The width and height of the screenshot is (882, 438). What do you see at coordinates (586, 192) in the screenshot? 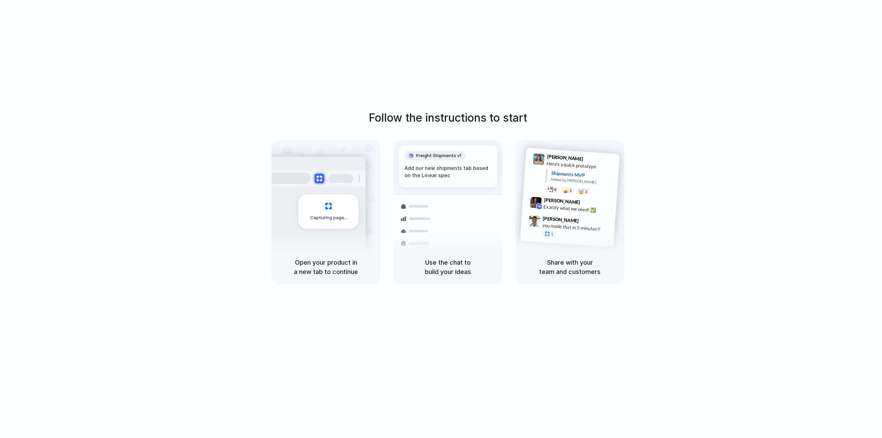
I see `span: 3` at bounding box center [586, 192].